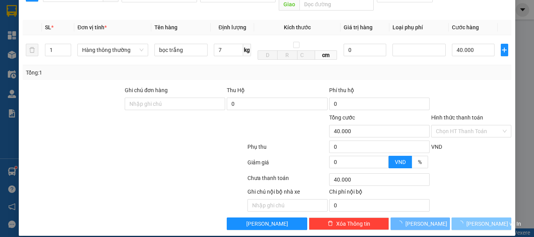 Image resolution: width=534 pixels, height=237 pixels. Describe the element at coordinates (32, 50) in the screenshot. I see `button: delete` at that location.